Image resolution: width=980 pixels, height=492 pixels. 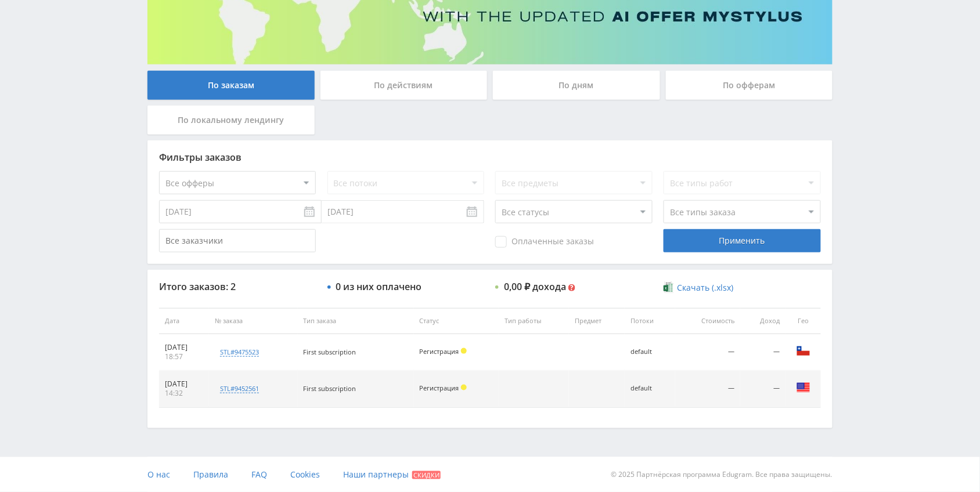 I want to click on div: По заказам, so click(x=231, y=85).